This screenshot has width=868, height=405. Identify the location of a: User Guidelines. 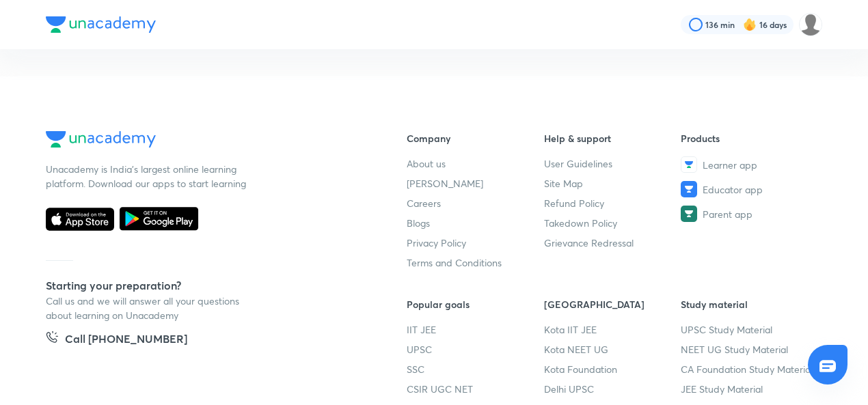
(612, 163).